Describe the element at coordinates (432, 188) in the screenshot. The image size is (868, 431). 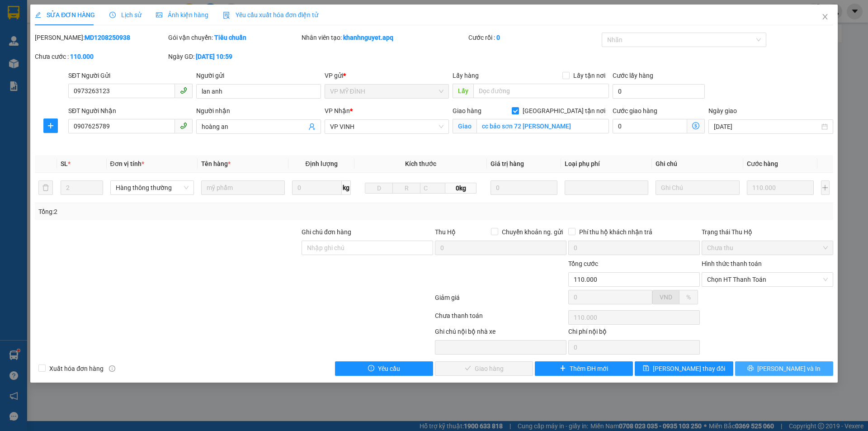
I see `input: C` at that location.